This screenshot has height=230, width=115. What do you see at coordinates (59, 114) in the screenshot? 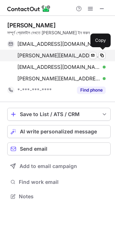
I see `button: save-profile-one-click` at bounding box center [59, 114].